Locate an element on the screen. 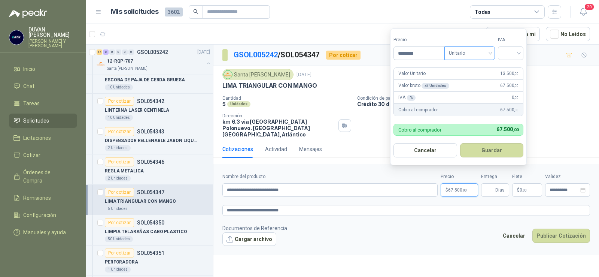  span: Configuración is located at coordinates (40, 215).